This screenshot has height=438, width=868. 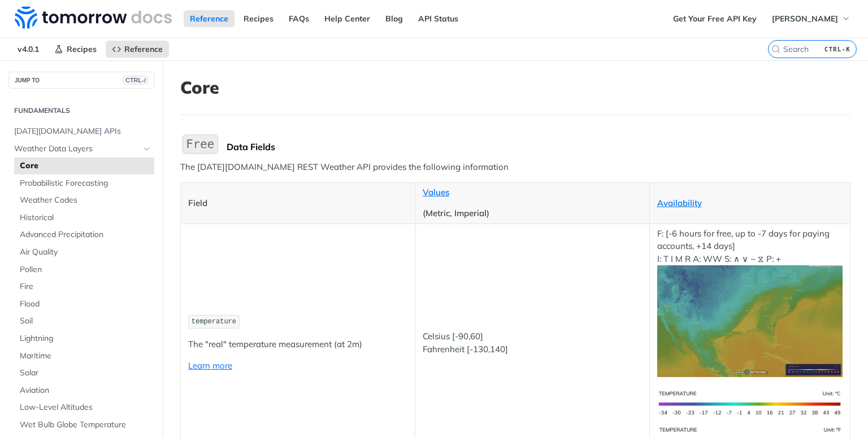 What do you see at coordinates (532, 213) in the screenshot?
I see `p: (Metric, Imperial)` at bounding box center [532, 213].